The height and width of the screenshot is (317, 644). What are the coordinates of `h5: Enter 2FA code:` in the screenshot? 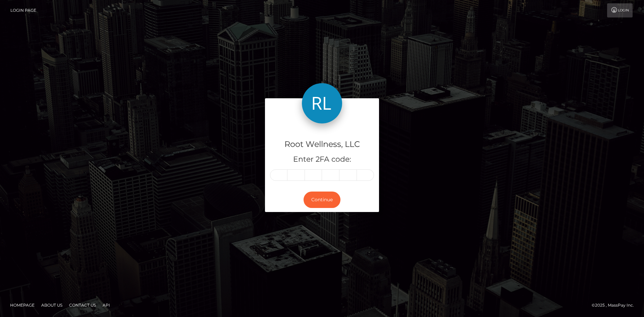 It's located at (322, 160).